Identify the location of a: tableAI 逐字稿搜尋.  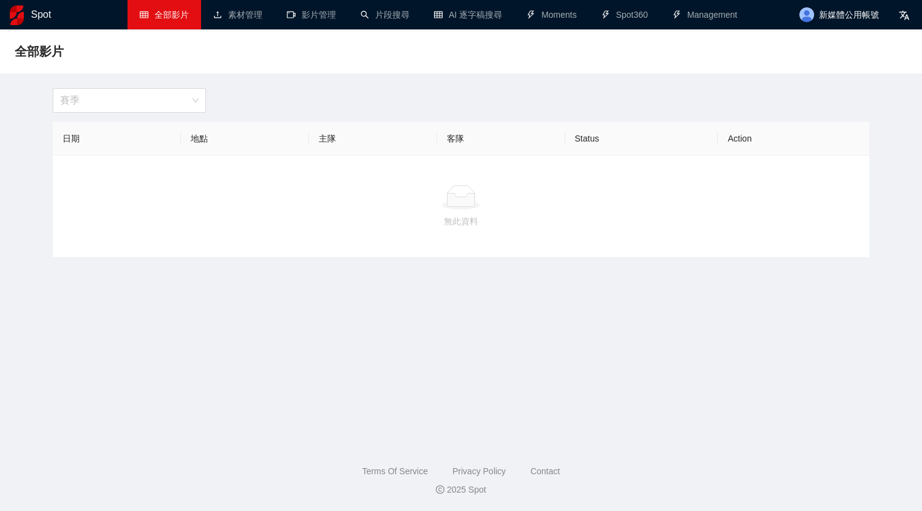
(468, 15).